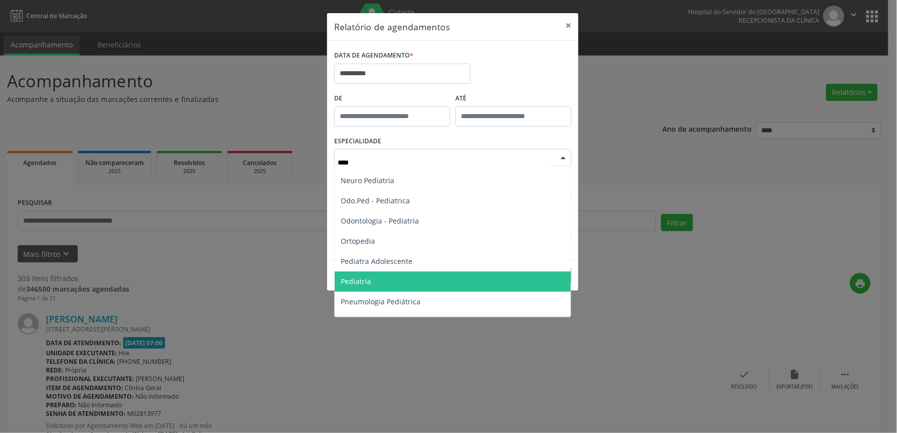  I want to click on span: Odo.Ped - Pediatrica, so click(375, 200).